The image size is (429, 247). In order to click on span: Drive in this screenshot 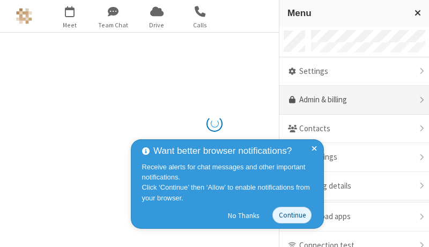, I will do `click(157, 25)`.